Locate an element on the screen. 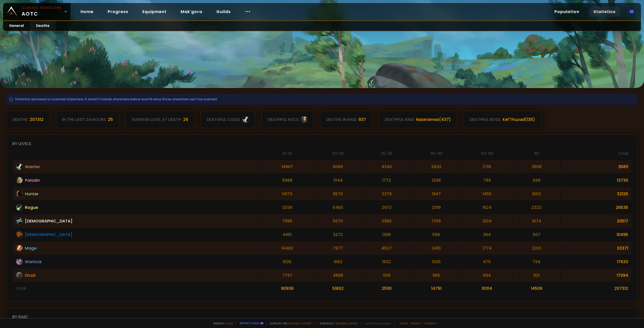 The width and height of the screenshot is (644, 328). td: 7977 is located at coordinates (338, 248).